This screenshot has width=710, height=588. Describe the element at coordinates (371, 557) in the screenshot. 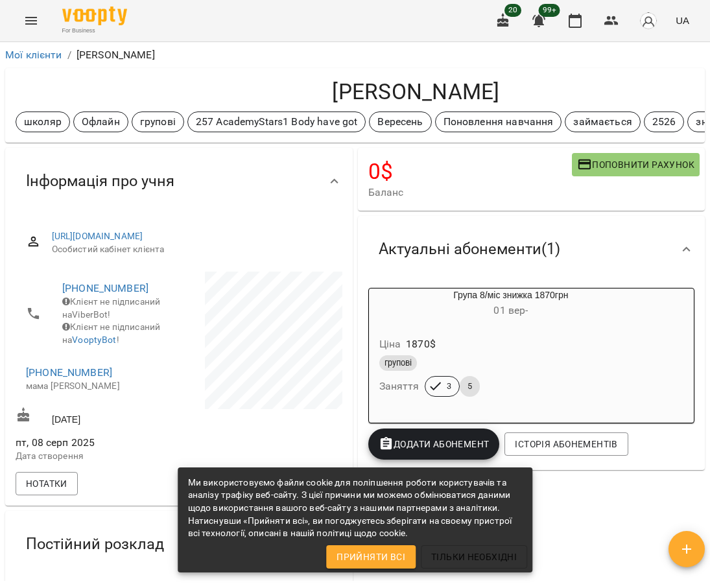

I see `span: Прийняти всі` at that location.